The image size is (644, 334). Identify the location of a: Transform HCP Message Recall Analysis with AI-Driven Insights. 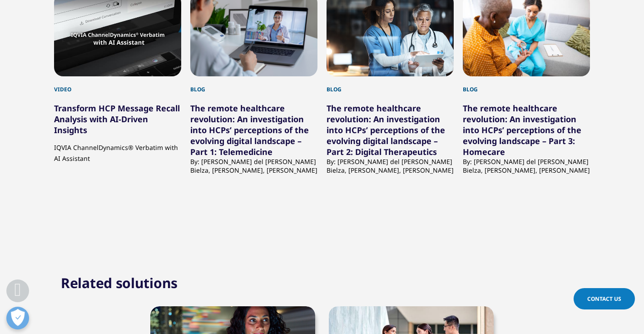
(117, 119).